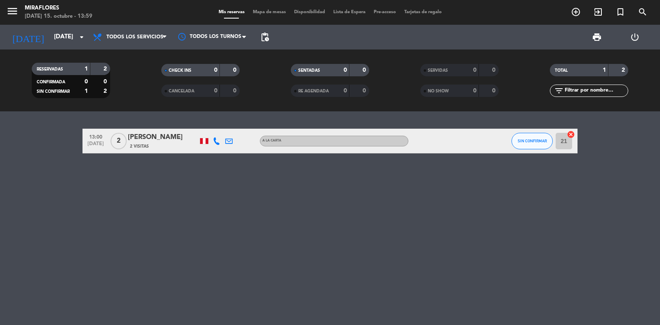  What do you see at coordinates (559, 91) in the screenshot?
I see `i: filter_list` at bounding box center [559, 91].